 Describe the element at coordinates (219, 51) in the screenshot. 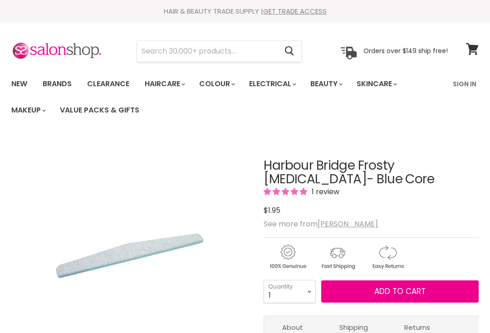

I see `form: Product` at that location.